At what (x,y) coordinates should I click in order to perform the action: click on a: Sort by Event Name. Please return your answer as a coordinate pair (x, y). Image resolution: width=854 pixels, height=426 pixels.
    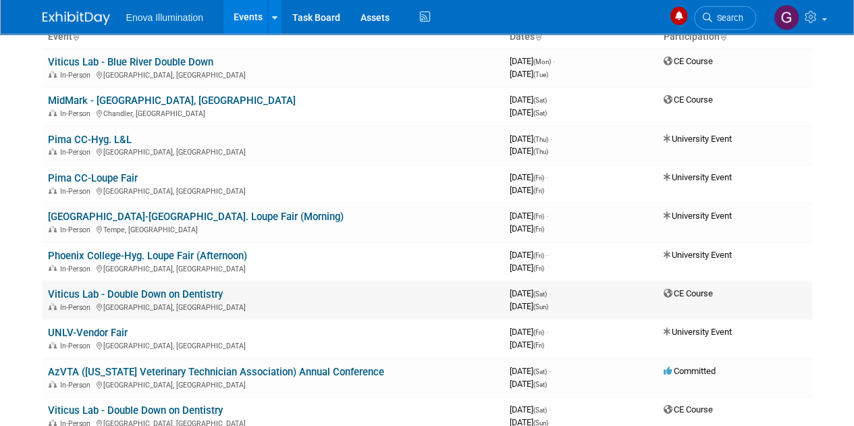
    Looking at the image, I should click on (76, 36).